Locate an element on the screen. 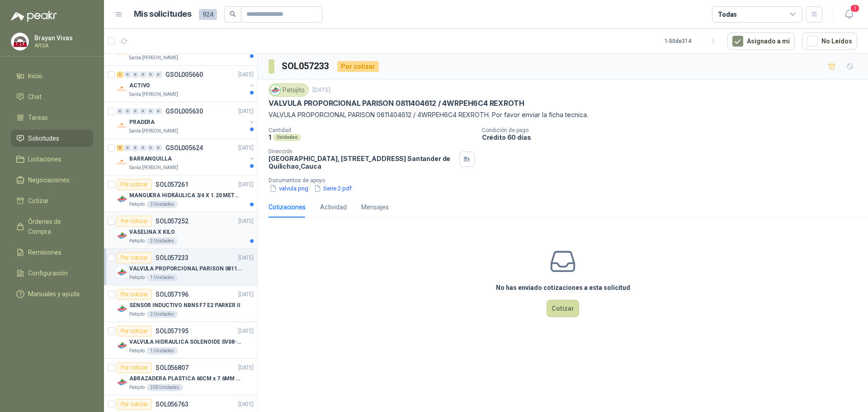  div: Actividad is located at coordinates (334, 207).